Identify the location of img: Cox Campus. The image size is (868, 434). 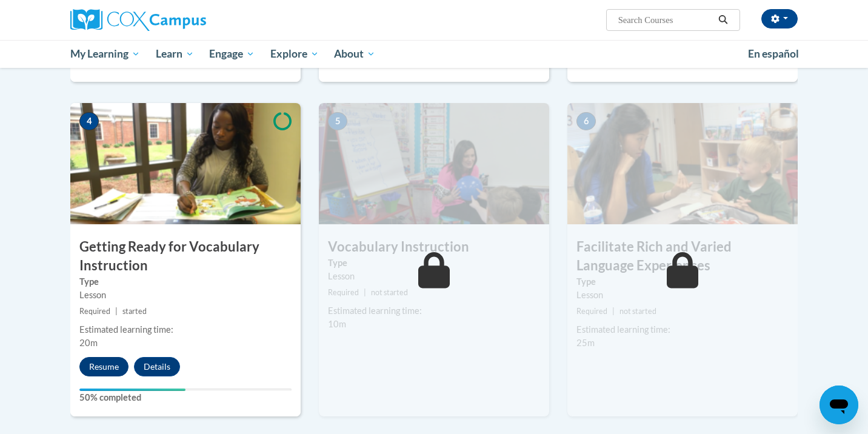
(138, 20).